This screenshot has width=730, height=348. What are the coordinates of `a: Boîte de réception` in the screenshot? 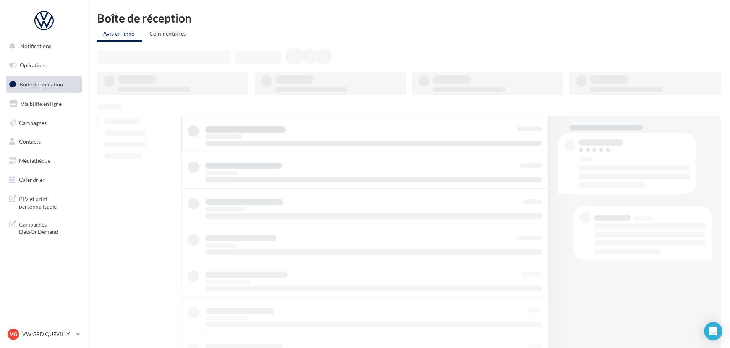 It's located at (44, 84).